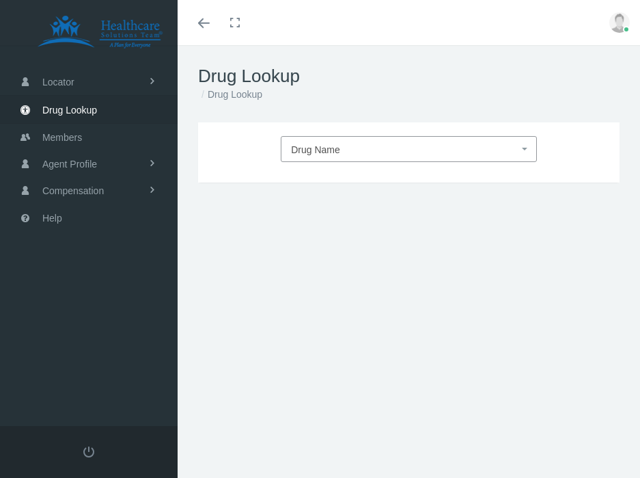 This screenshot has height=478, width=640. I want to click on span: Help, so click(52, 218).